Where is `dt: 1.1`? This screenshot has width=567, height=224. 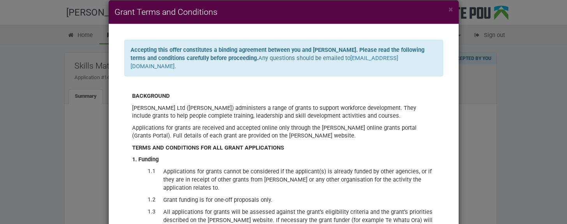 dt: 1.1 is located at coordinates (144, 171).